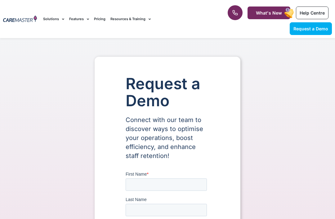 The height and width of the screenshot is (219, 335). I want to click on h1: Request a Demo, so click(167, 92).